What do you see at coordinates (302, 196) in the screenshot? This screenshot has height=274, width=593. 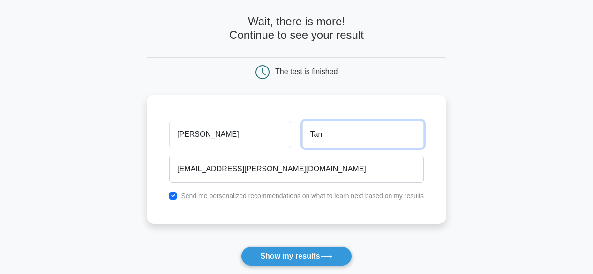 I see `label: Send me personalized recommendations on what to learn next based on my results` at bounding box center [302, 196].